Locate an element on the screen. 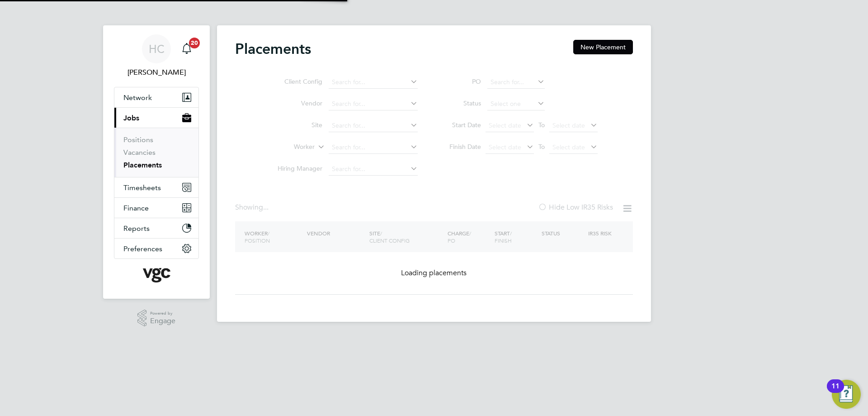 The image size is (868, 416). div: 11 is located at coordinates (836, 392).